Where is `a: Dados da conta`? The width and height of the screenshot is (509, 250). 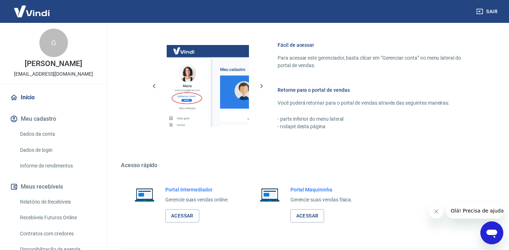
a: Dados da conta is located at coordinates (58, 134).